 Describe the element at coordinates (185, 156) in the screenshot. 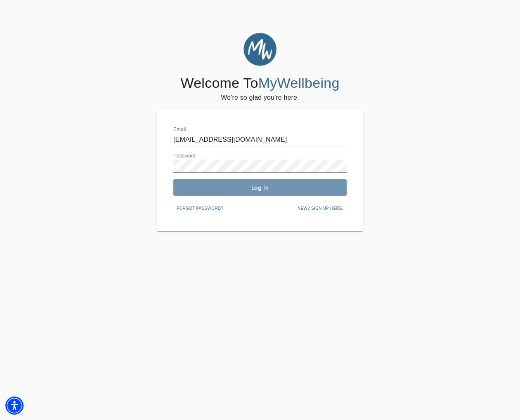

I see `label: Password` at that location.